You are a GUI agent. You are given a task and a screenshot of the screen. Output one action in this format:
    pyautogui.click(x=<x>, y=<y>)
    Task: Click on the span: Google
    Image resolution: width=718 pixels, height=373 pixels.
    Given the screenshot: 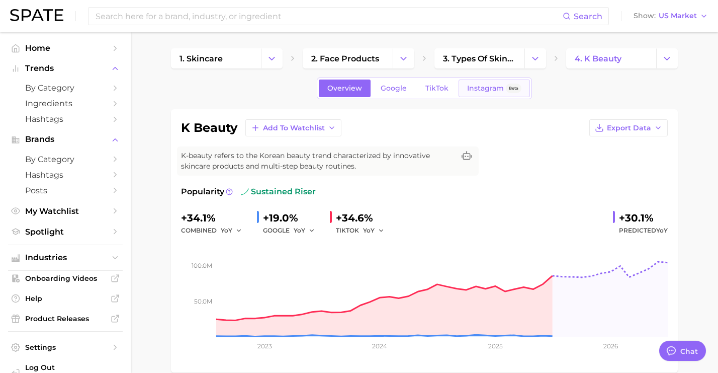 What is the action you would take?
    pyautogui.click(x=394, y=88)
    